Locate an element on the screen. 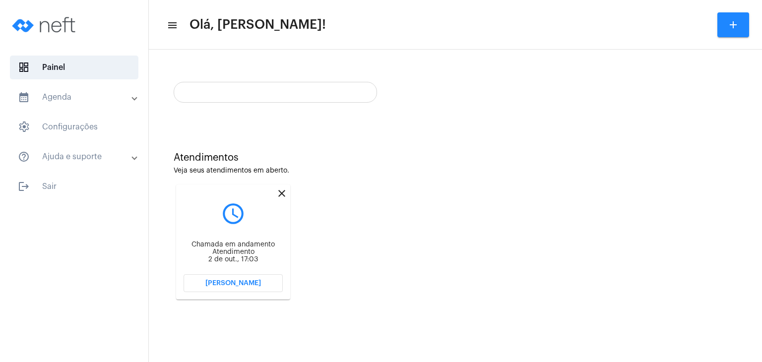  div: Veja seus atendimentos em aberto. is located at coordinates (456, 171).